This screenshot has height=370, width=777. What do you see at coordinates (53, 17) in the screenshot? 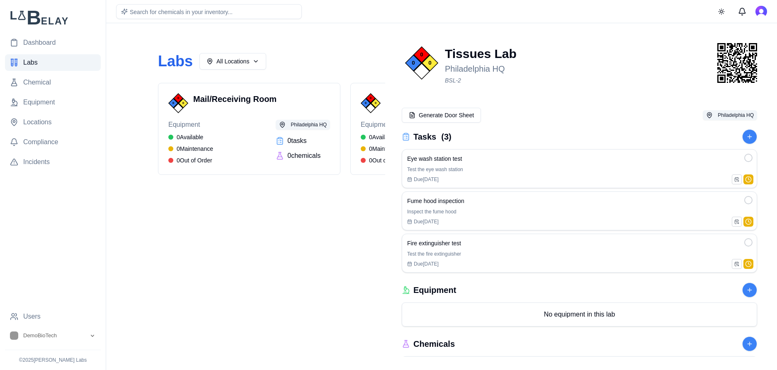
I see `img: Lab Belay Logo` at bounding box center [53, 17].